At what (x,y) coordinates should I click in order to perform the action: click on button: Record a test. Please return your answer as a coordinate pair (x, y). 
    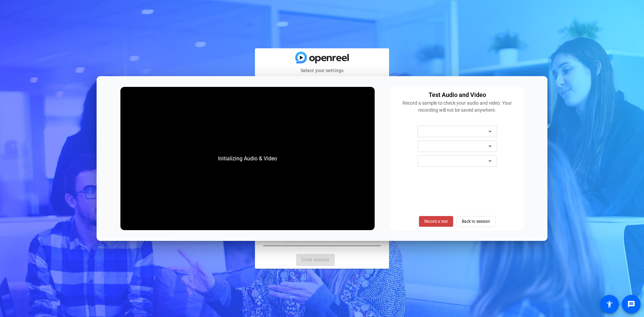
    Looking at the image, I should click on (436, 222).